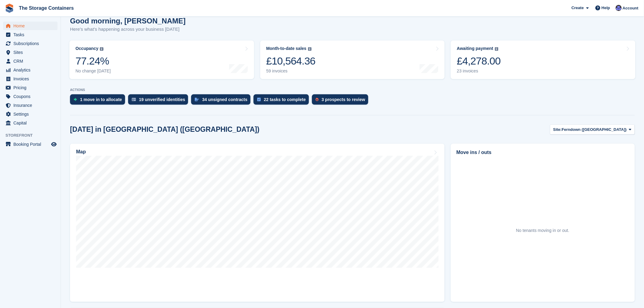 Image resolution: width=644 pixels, height=308 pixels. Describe the element at coordinates (630, 8) in the screenshot. I see `span: Account` at that location.